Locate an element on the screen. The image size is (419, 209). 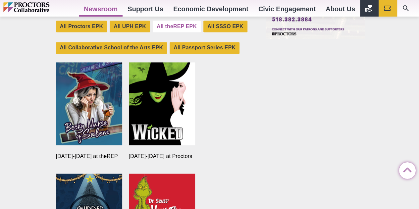
a: All Proctors EPK is located at coordinates (81, 26).